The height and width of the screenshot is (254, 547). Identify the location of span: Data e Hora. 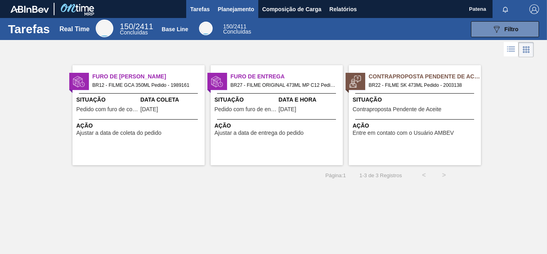
(309, 100).